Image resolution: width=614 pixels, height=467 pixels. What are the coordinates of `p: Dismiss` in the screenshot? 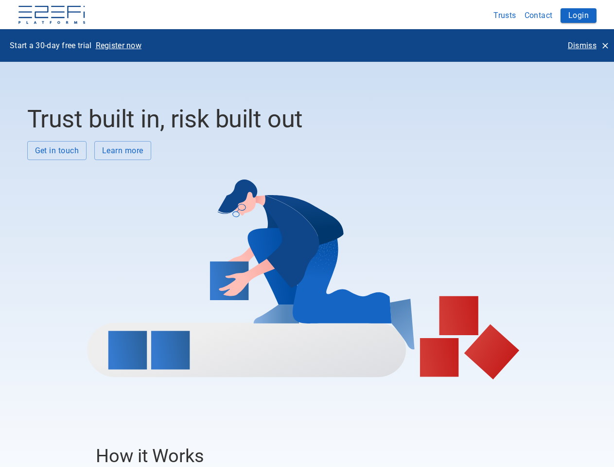 It's located at (582, 45).